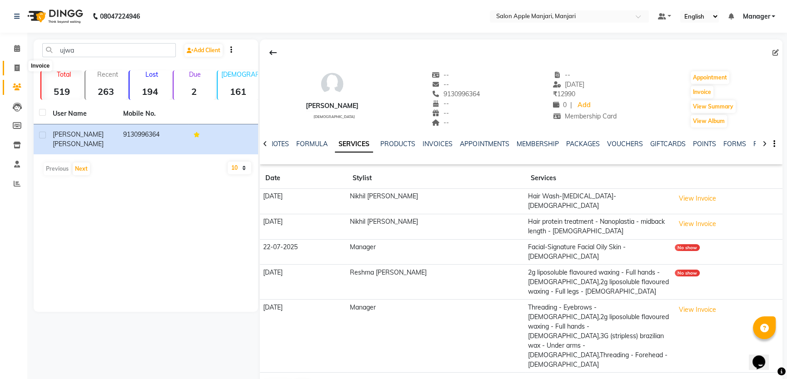 This screenshot has width=787, height=379. I want to click on span: Membership Card, so click(584, 116).